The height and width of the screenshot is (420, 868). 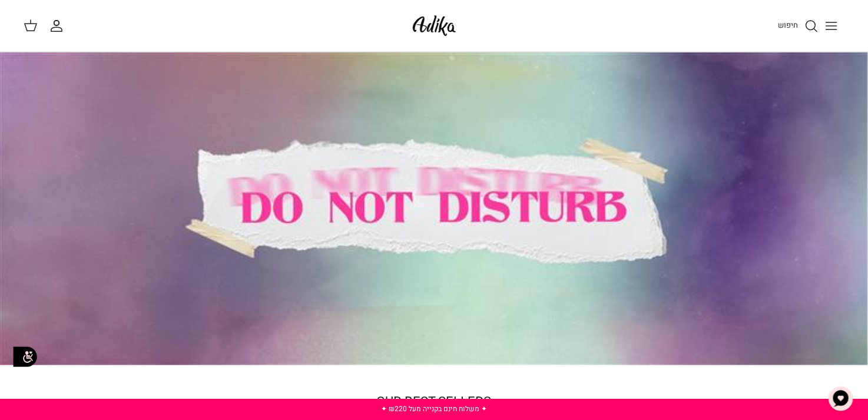 I want to click on a: החשבון שלי, so click(x=59, y=26).